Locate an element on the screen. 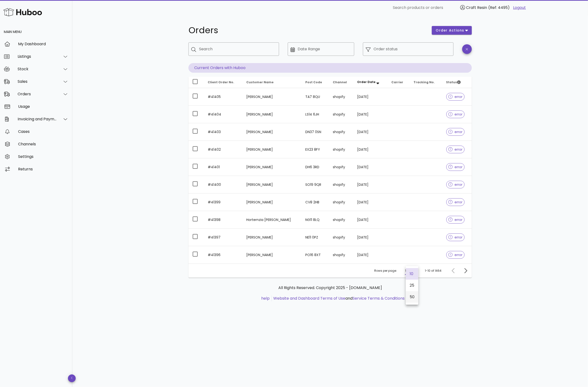 The height and width of the screenshot is (387, 588). th: Carrier is located at coordinates (399, 82).